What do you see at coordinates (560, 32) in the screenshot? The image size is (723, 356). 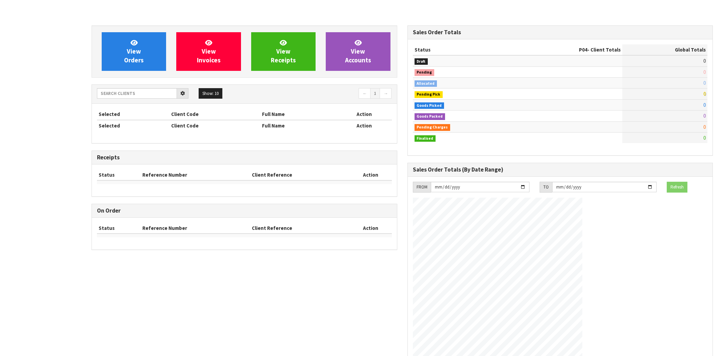 I see `h3: Sales Order Totals` at bounding box center [560, 32].